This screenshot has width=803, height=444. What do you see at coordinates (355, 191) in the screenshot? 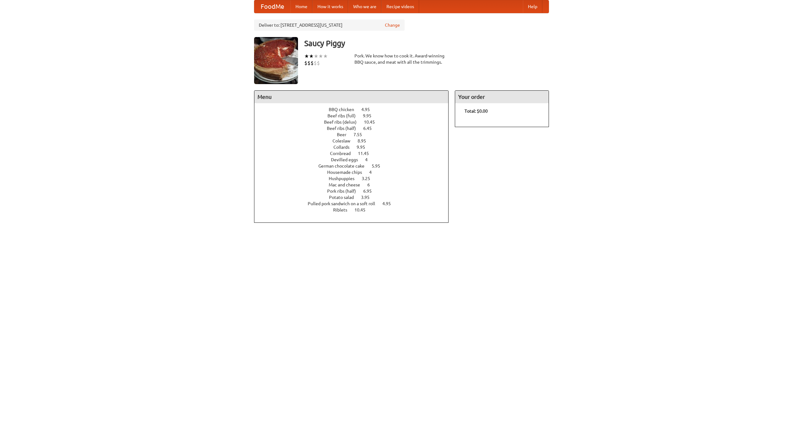
I see `a: Pork ribs (half) 6.95` at bounding box center [355, 191].